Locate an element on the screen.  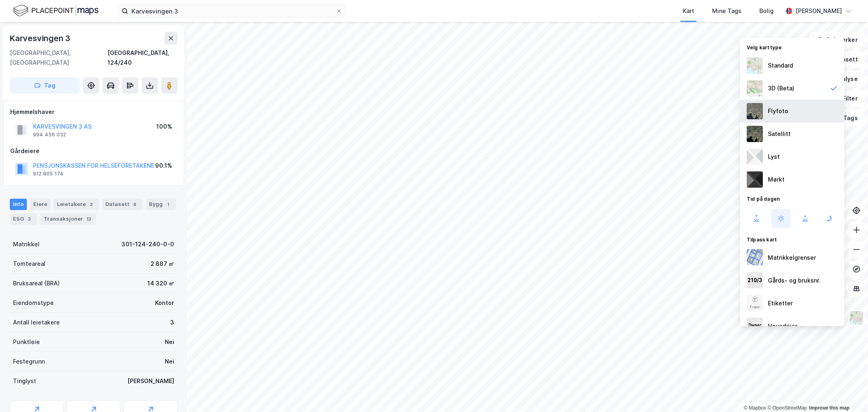
div: 3D (Beta) is located at coordinates (781, 88).